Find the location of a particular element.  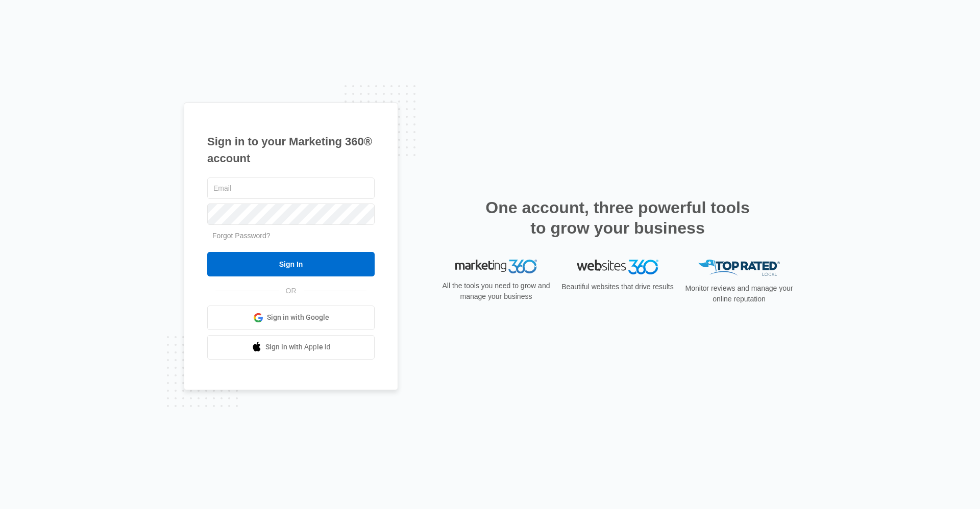

p: Monitor reviews and manage your online reputation is located at coordinates (738, 294).